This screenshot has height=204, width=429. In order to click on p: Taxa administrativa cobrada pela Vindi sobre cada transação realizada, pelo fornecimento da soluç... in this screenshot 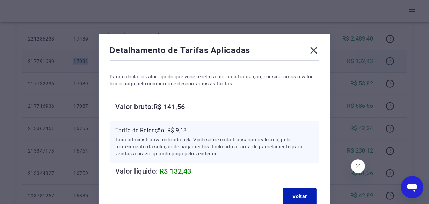, I will do `click(215, 146)`.